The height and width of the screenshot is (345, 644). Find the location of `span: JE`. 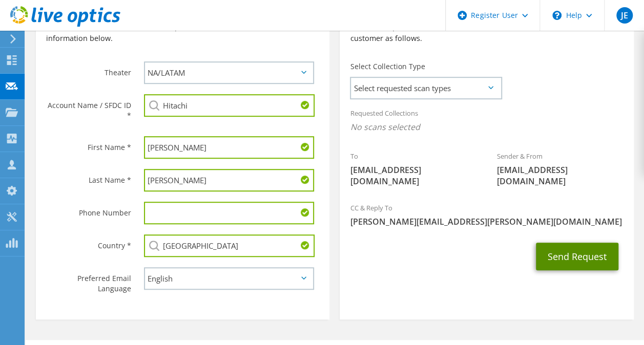

span: JE is located at coordinates (624, 16).